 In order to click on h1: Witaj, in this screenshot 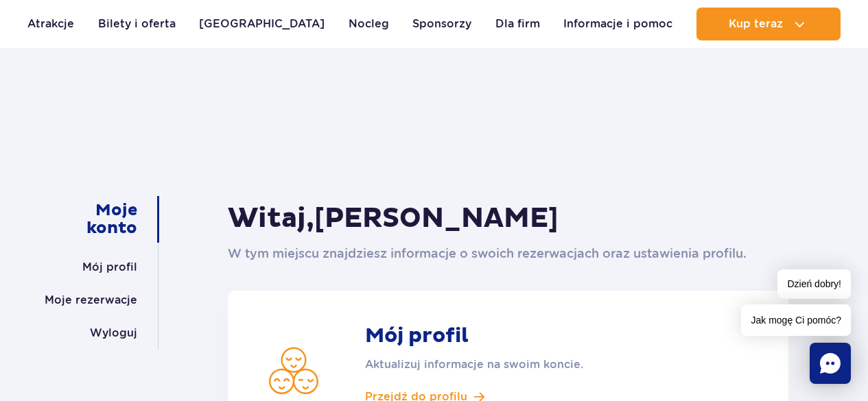, I will do `click(508, 219)`.